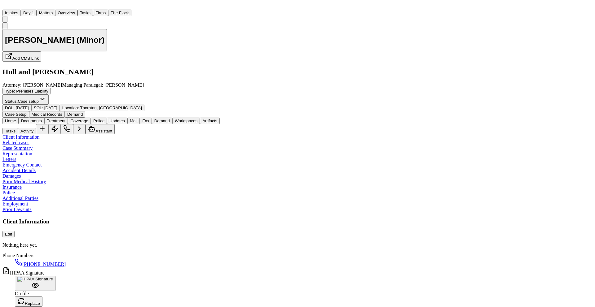 The width and height of the screenshot is (595, 307). I want to click on a: Damages, so click(12, 176).